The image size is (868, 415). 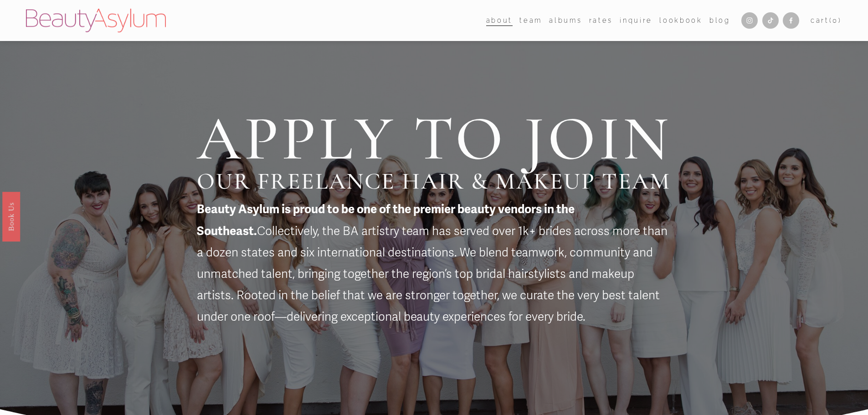 What do you see at coordinates (720, 20) in the screenshot?
I see `a: Blog` at bounding box center [720, 20].